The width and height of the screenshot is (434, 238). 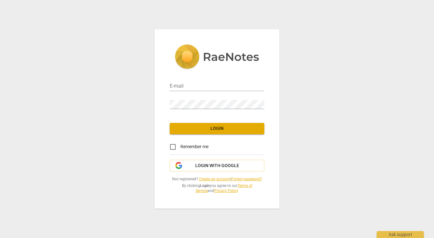 I want to click on span: By clicking you agree to our and ., so click(x=217, y=188).